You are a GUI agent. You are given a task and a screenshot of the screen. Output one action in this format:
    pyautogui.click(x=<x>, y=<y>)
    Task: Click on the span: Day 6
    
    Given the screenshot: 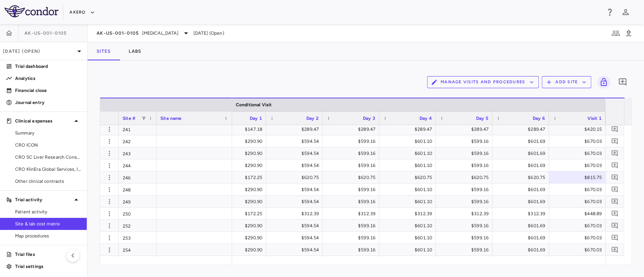 What is the action you would take?
    pyautogui.click(x=539, y=119)
    